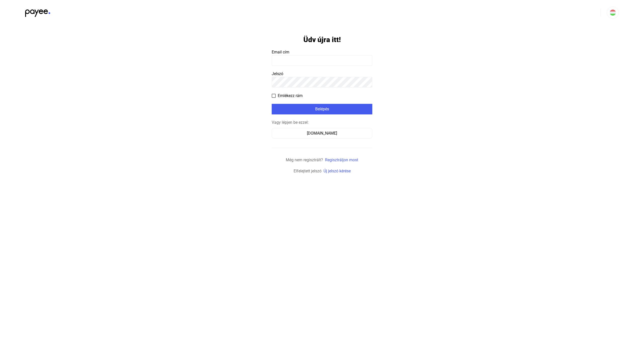 Image resolution: width=644 pixels, height=341 pixels. What do you see at coordinates (341, 160) in the screenshot?
I see `a: Regisztráljon most` at bounding box center [341, 160].